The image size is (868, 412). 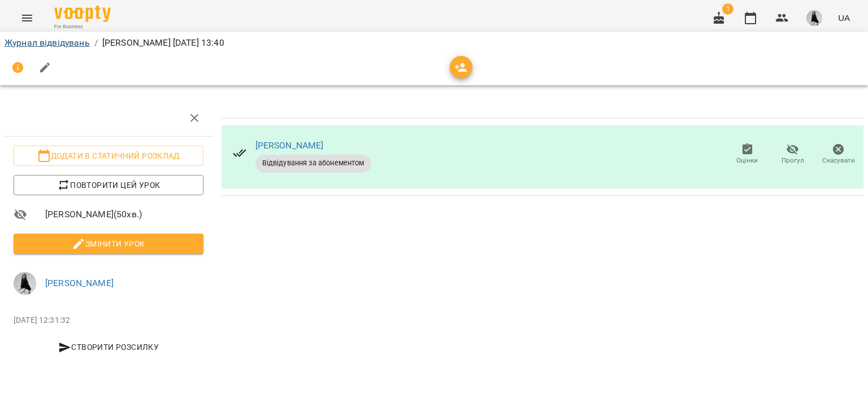 What do you see at coordinates (728, 9) in the screenshot?
I see `span: 1` at bounding box center [728, 9].